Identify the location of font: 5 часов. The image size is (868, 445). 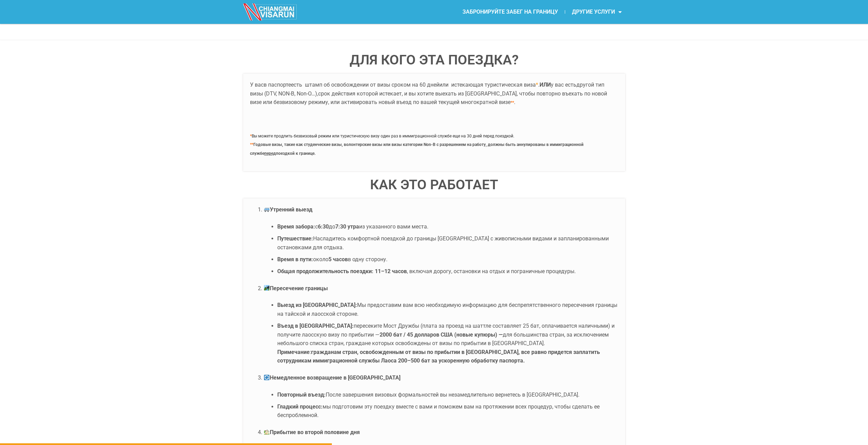
(338, 259).